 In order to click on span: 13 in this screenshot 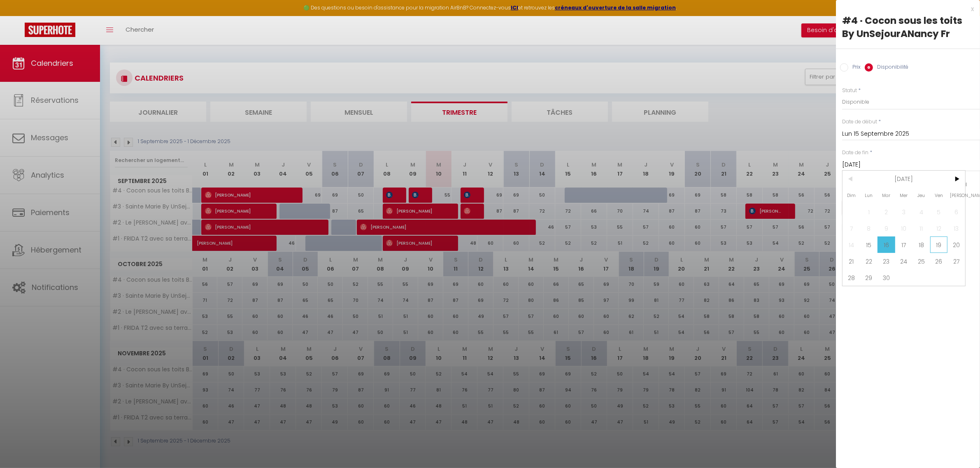, I will do `click(956, 228)`.